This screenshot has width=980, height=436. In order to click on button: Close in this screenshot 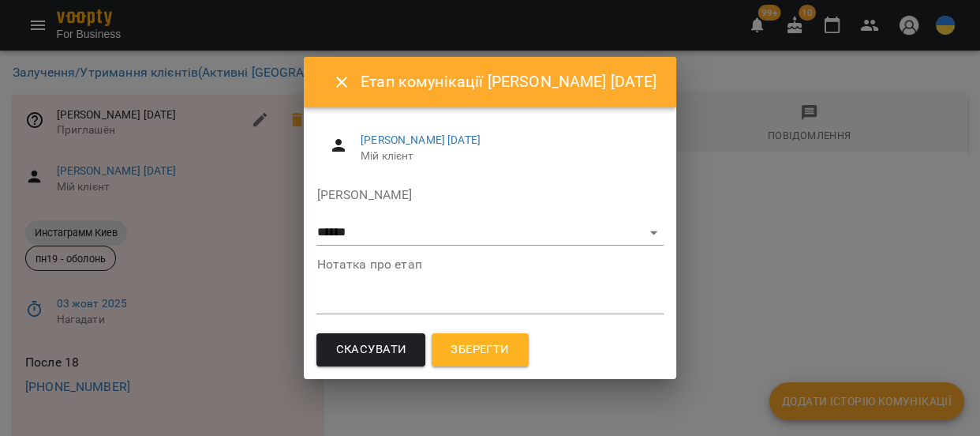, I will do `click(342, 82)`.